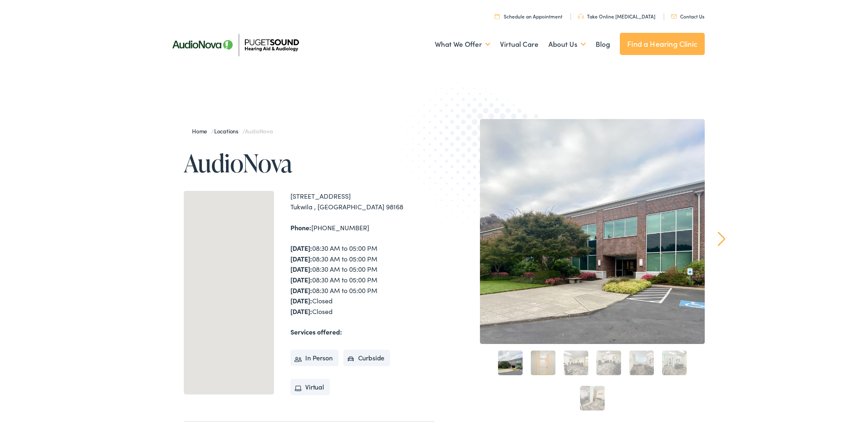 The image size is (868, 431). Describe the element at coordinates (510, 363) in the screenshot. I see `a: 1` at that location.